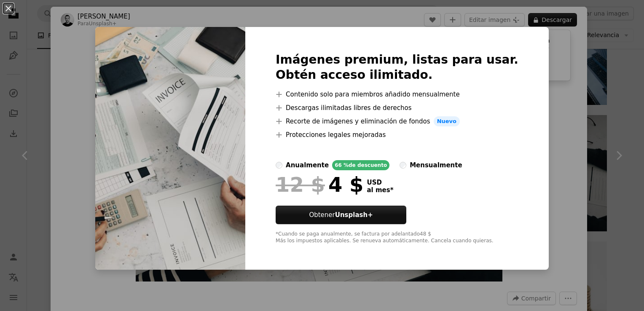 Image resolution: width=644 pixels, height=311 pixels. Describe the element at coordinates (307, 165) in the screenshot. I see `div: anualmente` at that location.